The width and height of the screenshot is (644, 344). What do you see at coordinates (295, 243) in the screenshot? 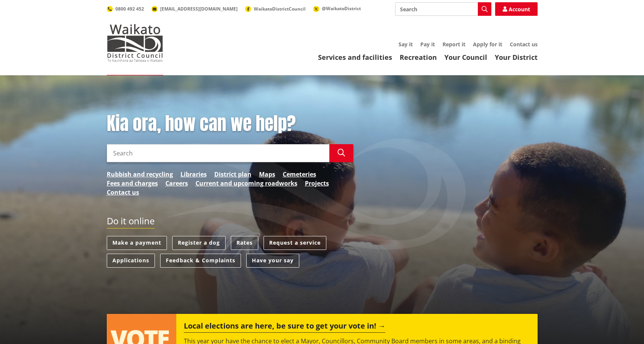
I see `a: Request a service` at bounding box center [295, 243].